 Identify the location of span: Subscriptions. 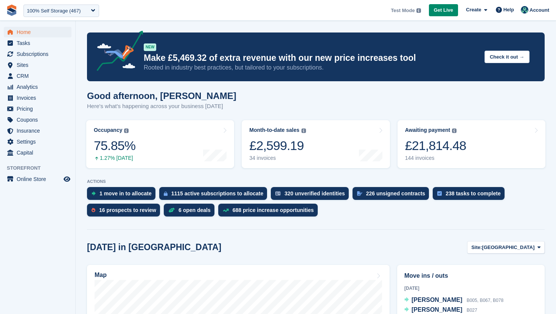
(39, 54).